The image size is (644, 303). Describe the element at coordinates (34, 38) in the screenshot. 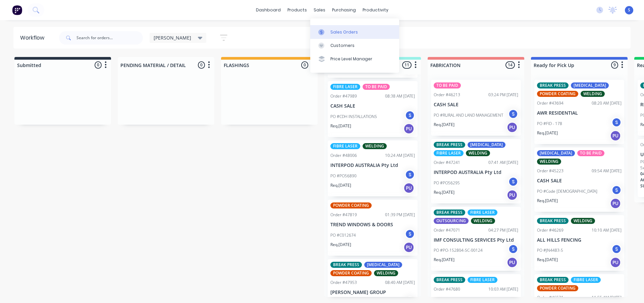

I see `div: Workflow` at that location.